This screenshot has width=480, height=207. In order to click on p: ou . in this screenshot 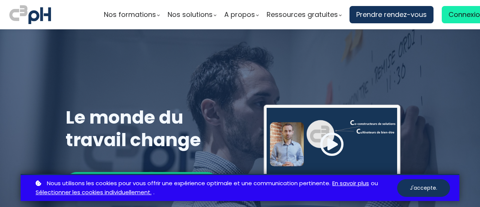, I will do `click(215, 188)`.